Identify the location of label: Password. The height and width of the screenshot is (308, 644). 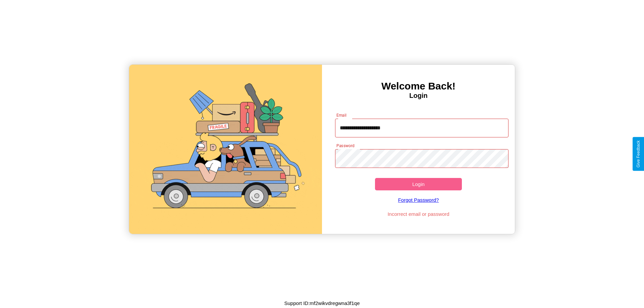
(345, 145).